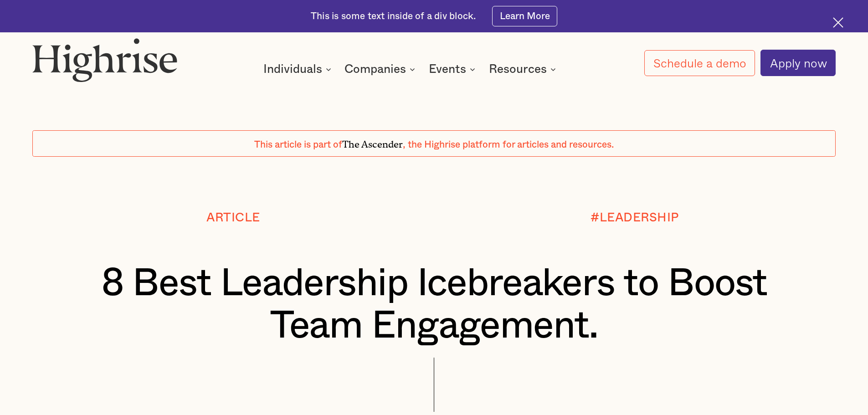 This screenshot has height=415, width=868. Describe the element at coordinates (105, 60) in the screenshot. I see `img: Highrise logo` at that location.